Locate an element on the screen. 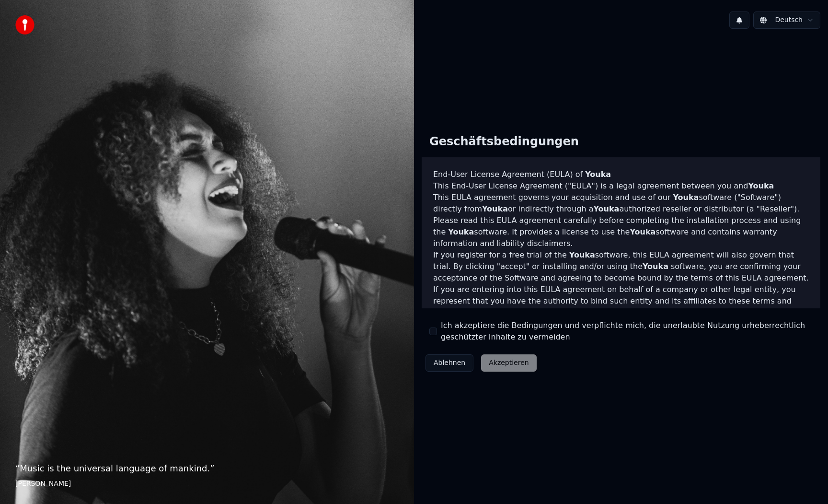 This screenshot has height=504, width=828. p: Please read this EULA agreement carefully before completing the installation process and using th... is located at coordinates (621, 232).